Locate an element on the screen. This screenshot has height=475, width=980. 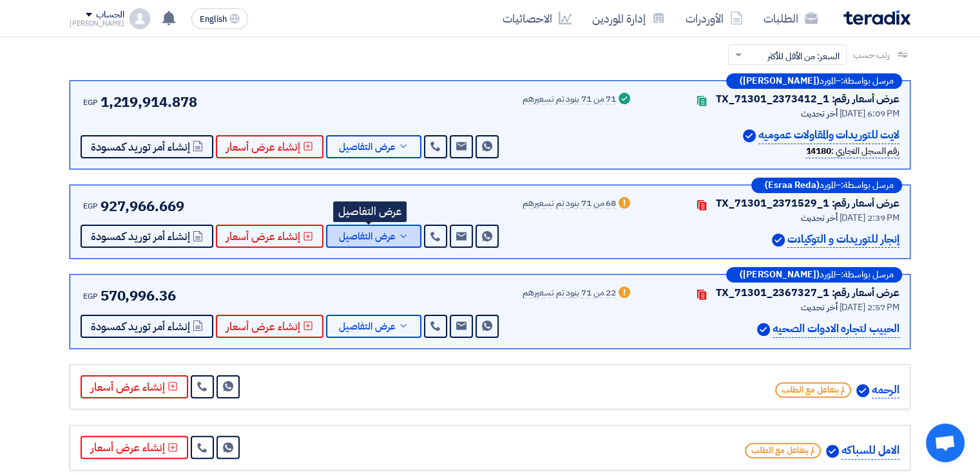
div: رقم السجل التجاري : is located at coordinates (853, 152).